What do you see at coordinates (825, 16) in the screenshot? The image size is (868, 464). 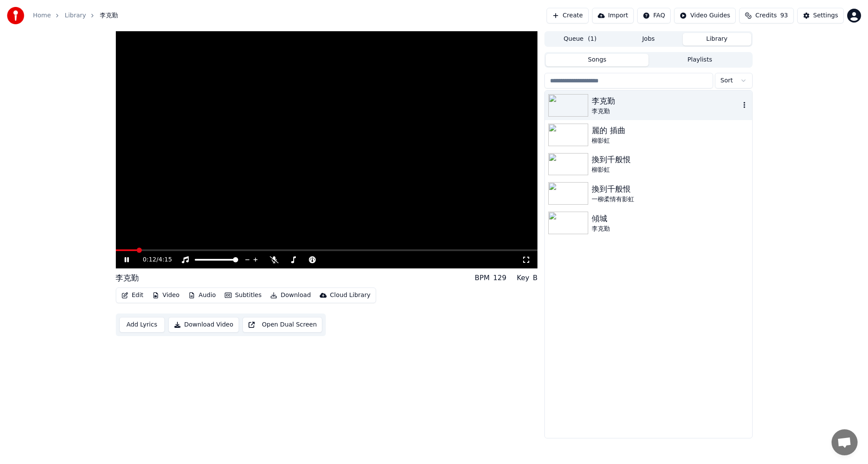 I see `div: Settings` at bounding box center [825, 16].